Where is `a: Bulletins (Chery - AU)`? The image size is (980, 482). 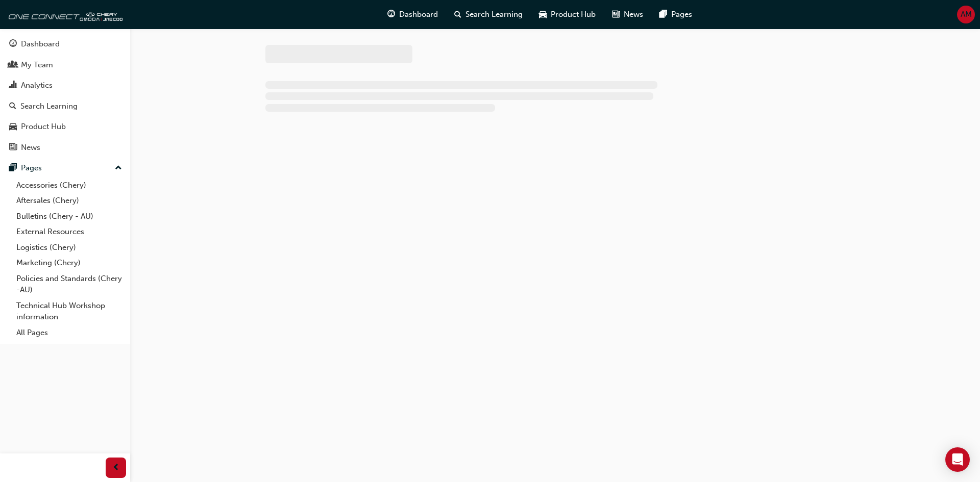
a: Bulletins (Chery - AU) is located at coordinates (69, 217).